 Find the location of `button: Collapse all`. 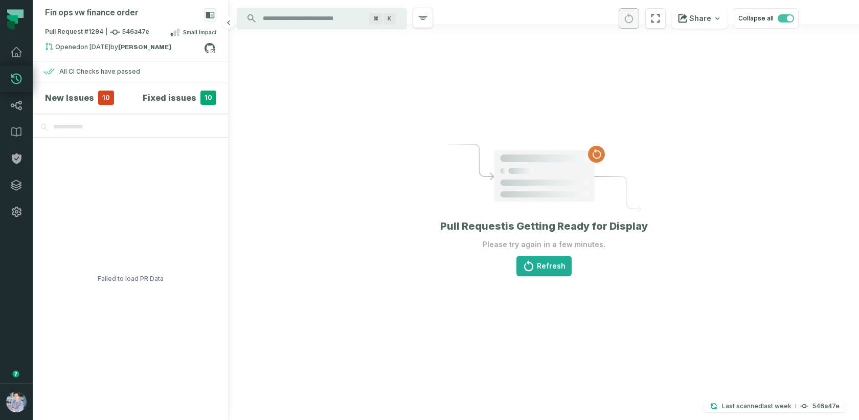

button: Collapse all is located at coordinates (766, 18).